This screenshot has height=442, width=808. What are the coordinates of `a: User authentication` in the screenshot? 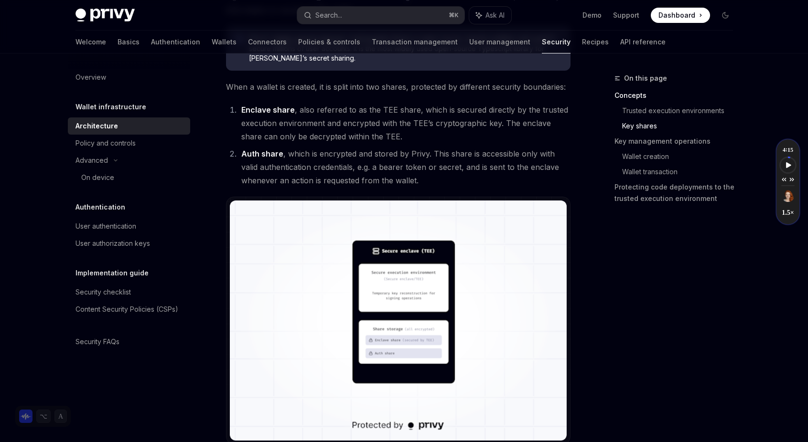 It's located at (129, 226).